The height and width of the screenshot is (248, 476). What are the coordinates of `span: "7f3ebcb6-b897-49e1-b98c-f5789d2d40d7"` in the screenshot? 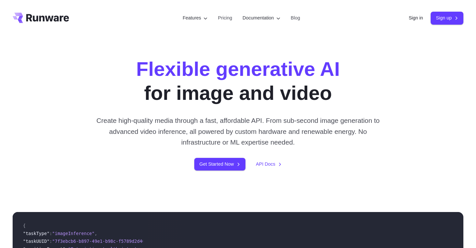 It's located at (102, 241).